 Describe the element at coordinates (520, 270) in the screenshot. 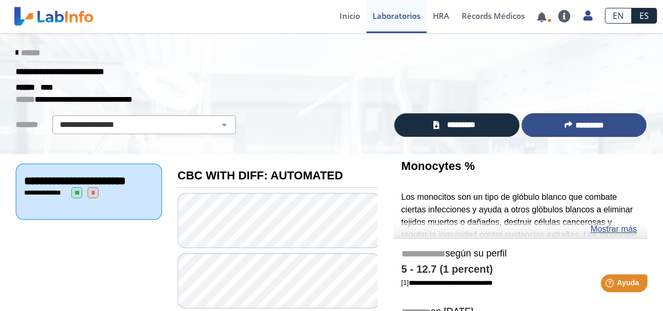

I see `h4: 5 - 12.7 (1 percent)` at that location.